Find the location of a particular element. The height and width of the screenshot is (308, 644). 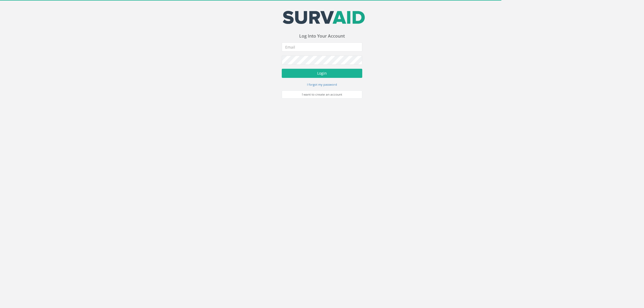

a: I forgot my password is located at coordinates (322, 84).